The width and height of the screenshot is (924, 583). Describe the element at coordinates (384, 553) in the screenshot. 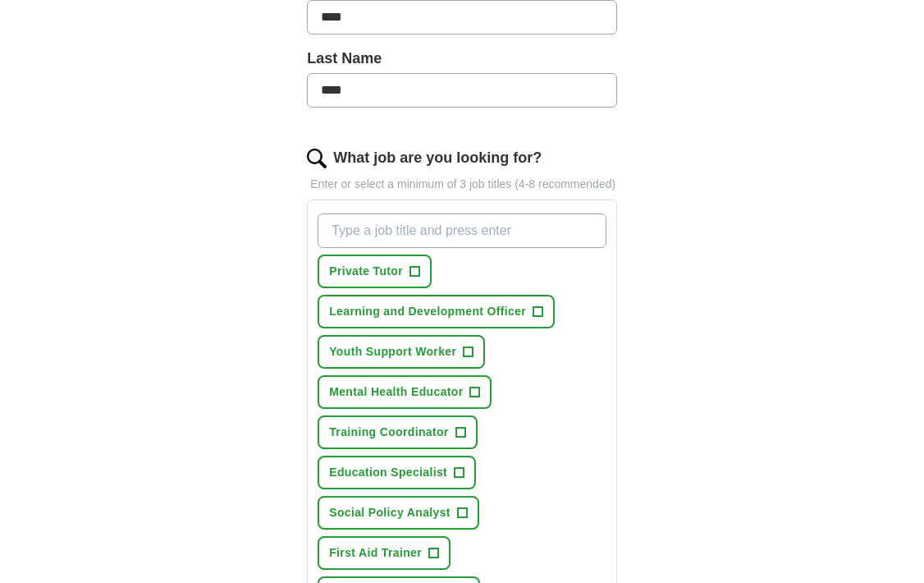

I see `button: First Aid Trainer` at that location.